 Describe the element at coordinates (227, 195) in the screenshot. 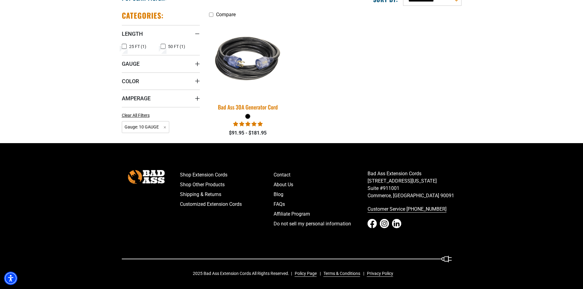

I see `a: Shipping & Returns` at that location.